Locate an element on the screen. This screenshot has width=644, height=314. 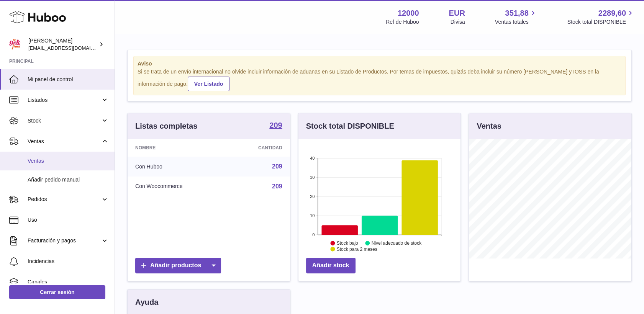
span: Ventas totales is located at coordinates (516, 22).